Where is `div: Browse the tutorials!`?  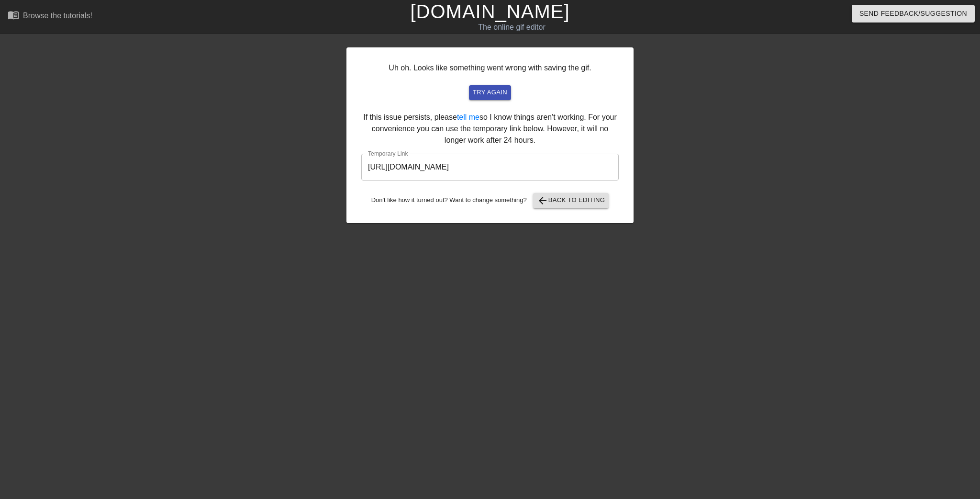
div: Browse the tutorials! is located at coordinates (57, 16).